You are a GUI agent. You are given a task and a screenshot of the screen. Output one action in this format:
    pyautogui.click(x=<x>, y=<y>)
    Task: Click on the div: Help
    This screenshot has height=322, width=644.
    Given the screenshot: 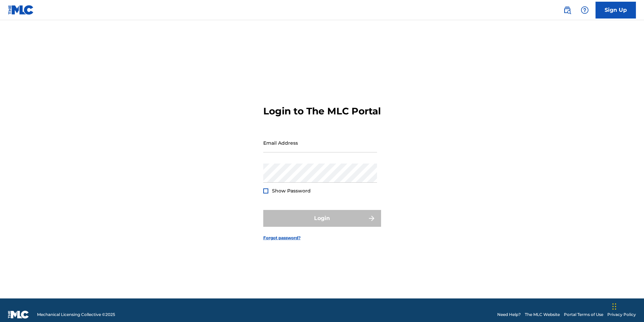 What is the action you would take?
    pyautogui.click(x=585, y=10)
    